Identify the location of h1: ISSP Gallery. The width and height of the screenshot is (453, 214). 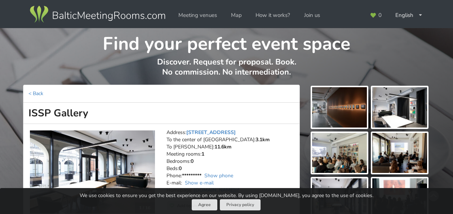
(161, 113).